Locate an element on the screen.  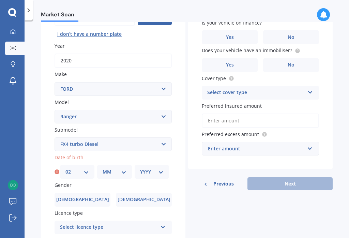
span: Submodel is located at coordinates (66, 129).